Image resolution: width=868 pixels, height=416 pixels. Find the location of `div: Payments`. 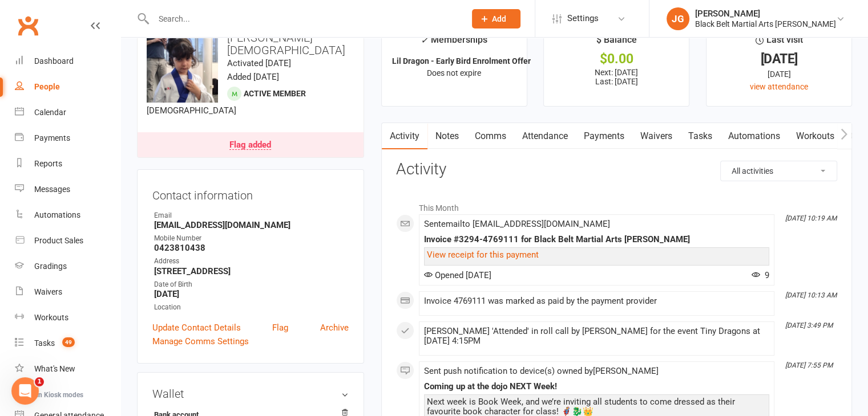

div: Payments is located at coordinates (52, 138).